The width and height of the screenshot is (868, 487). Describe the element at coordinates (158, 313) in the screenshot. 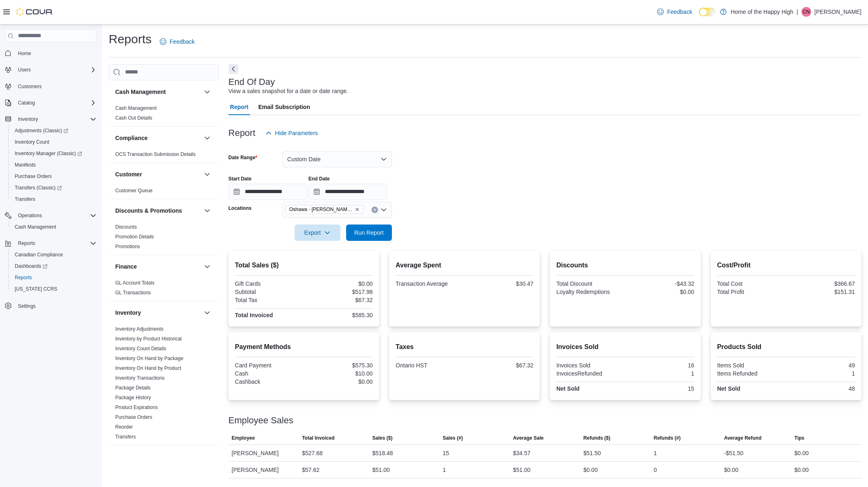

I see `button: Inventory` at that location.